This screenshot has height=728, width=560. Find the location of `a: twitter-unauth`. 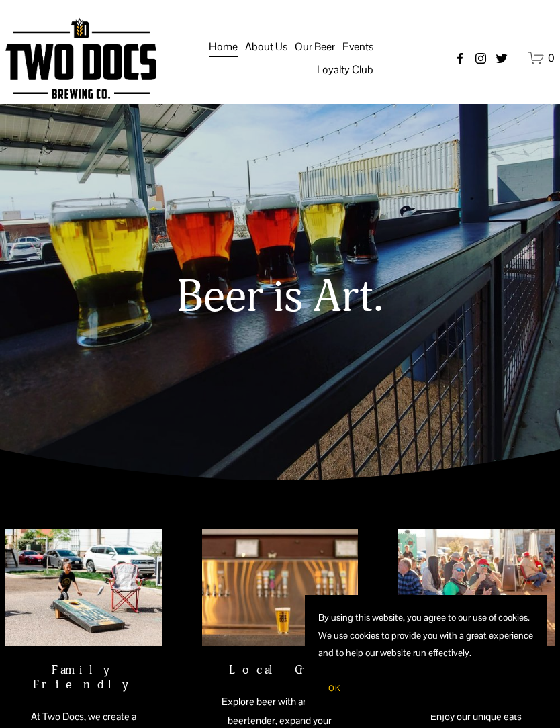

a: twitter-unauth is located at coordinates (502, 58).